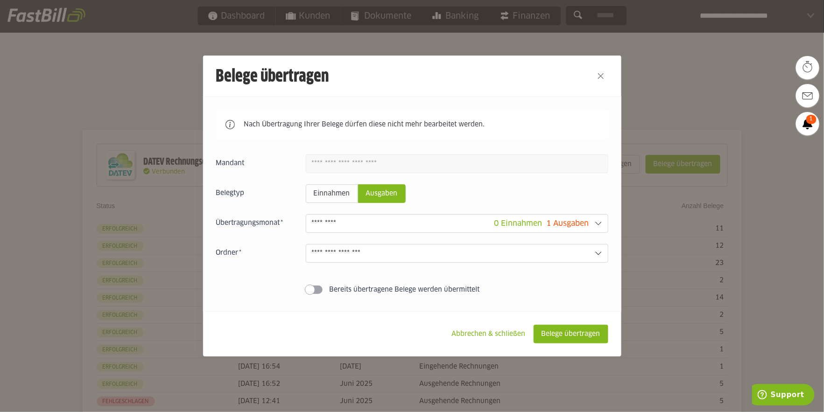 This screenshot has width=824, height=412. I want to click on sl-button: Abbrechen & schließen, so click(489, 334).